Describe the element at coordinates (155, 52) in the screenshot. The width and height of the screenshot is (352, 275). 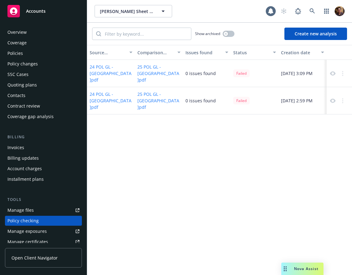
I see `div: Comparison document` at that location.